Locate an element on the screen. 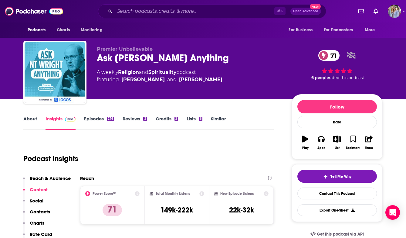 The height and width of the screenshot is (238, 406). p: Charts is located at coordinates (37, 223).